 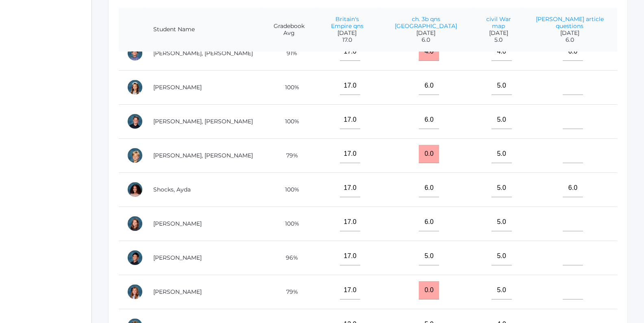 I want to click on div: Ayda Shocks, so click(x=135, y=189).